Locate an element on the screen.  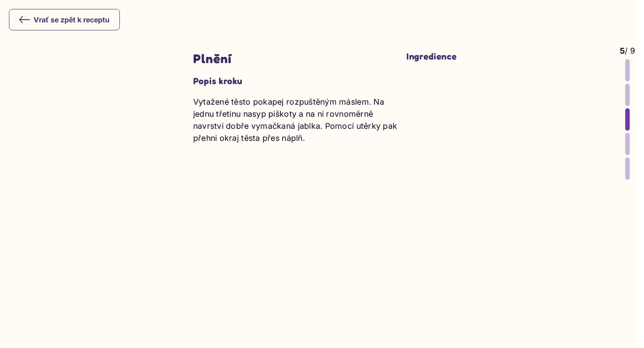
p: / 9 is located at coordinates (628, 51).